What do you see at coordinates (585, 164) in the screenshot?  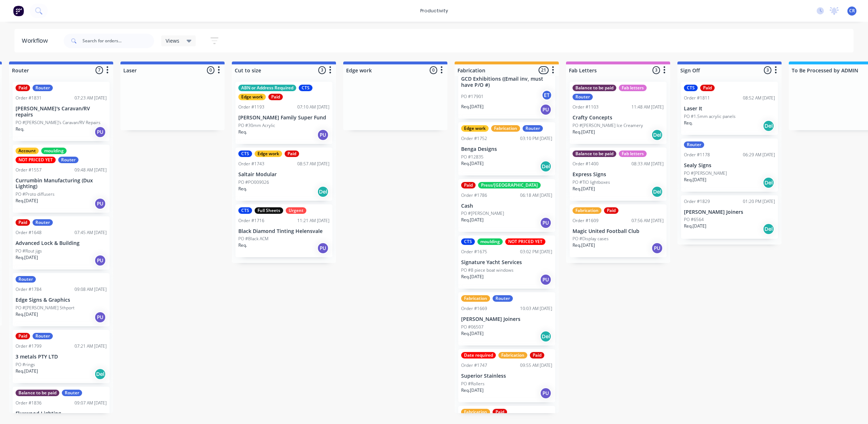 I see `div: Order #1400` at bounding box center [585, 164].